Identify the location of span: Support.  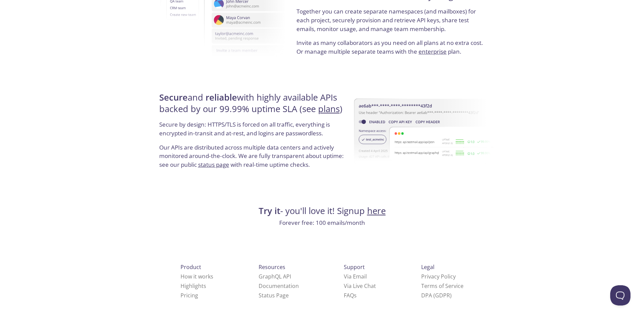
(354, 267).